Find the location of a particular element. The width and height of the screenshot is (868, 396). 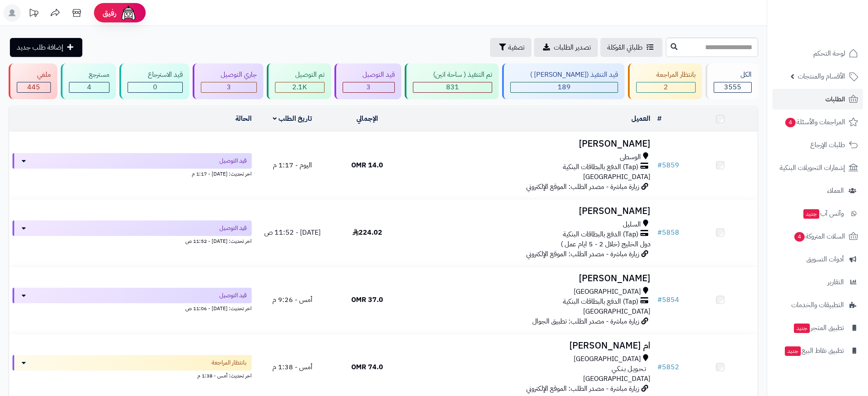

span: تطبيق المتجر is located at coordinates (818, 328).